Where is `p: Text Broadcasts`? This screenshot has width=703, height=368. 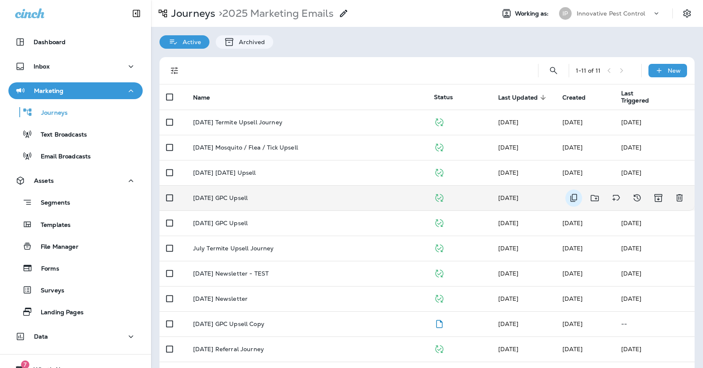
p: Text Broadcasts is located at coordinates (60, 135).